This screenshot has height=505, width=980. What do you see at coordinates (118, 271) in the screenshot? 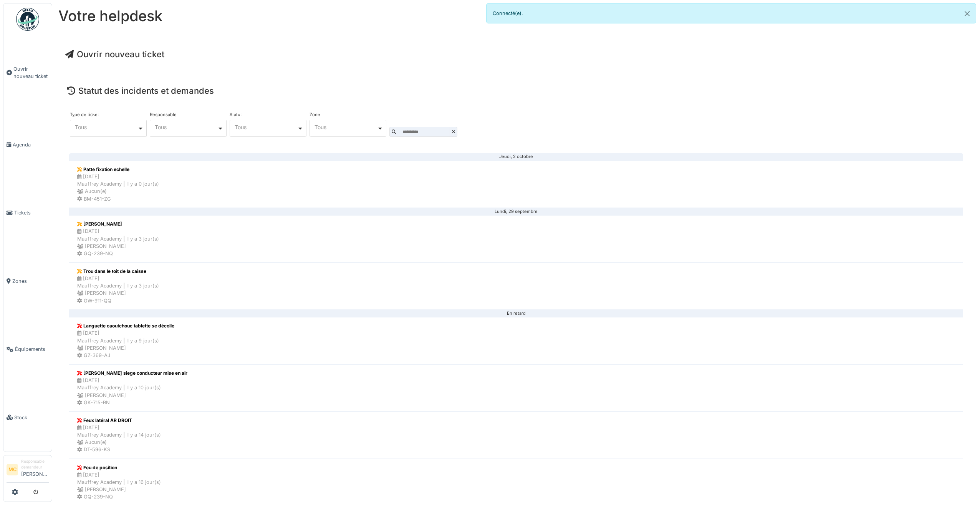
I see `div: Trou dans le toit de la caisse` at bounding box center [118, 271].